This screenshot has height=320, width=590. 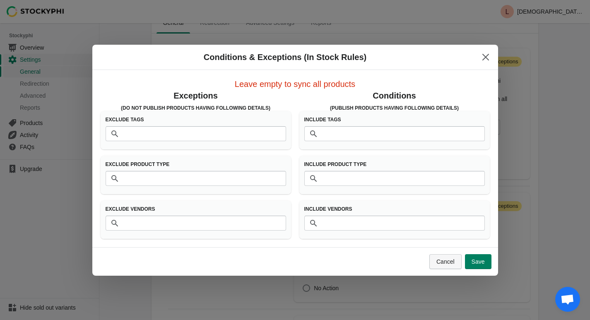 What do you see at coordinates (395, 108) in the screenshot?
I see `h3: (Publish products having following details)` at bounding box center [395, 108].